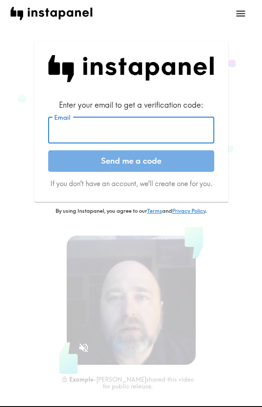 The image size is (262, 407). Describe the element at coordinates (131, 68) in the screenshot. I see `img: Instapanel` at that location.